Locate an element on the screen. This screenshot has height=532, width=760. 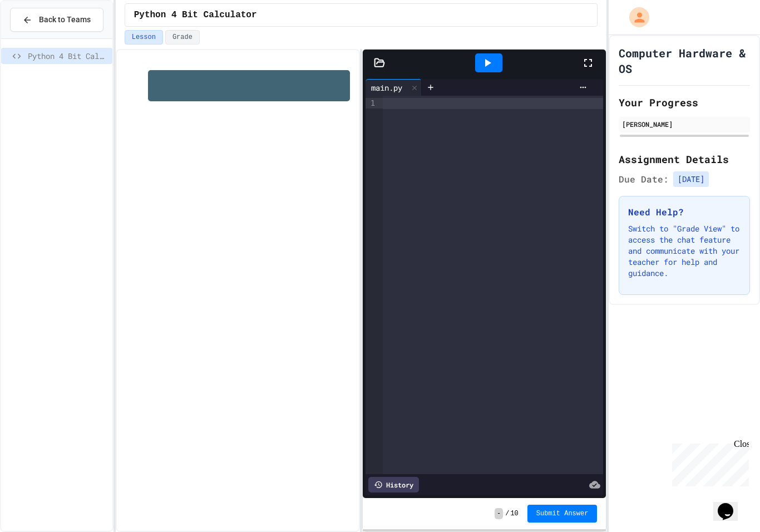
p: Switch to "Grade View" to access the chat feature and communicate with your teacher for help and ... is located at coordinates (684, 251).